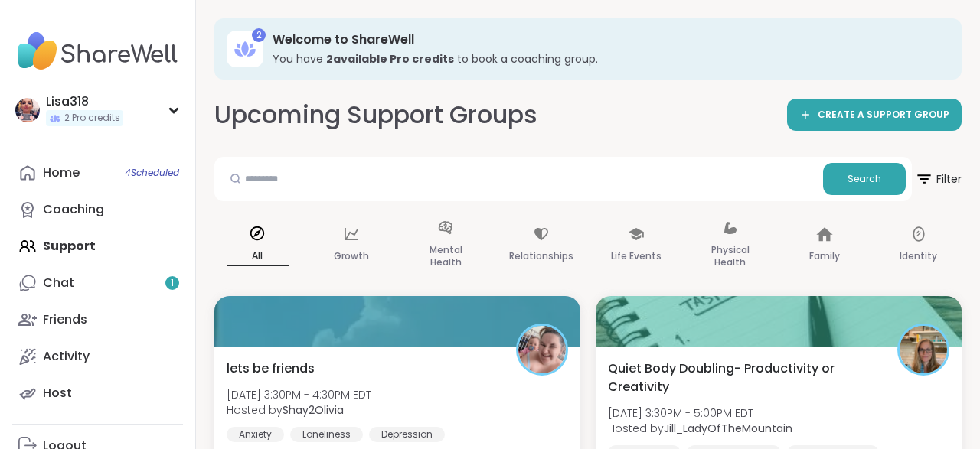 Image resolution: width=980 pixels, height=449 pixels. What do you see at coordinates (865, 179) in the screenshot?
I see `span: Search` at bounding box center [865, 179].